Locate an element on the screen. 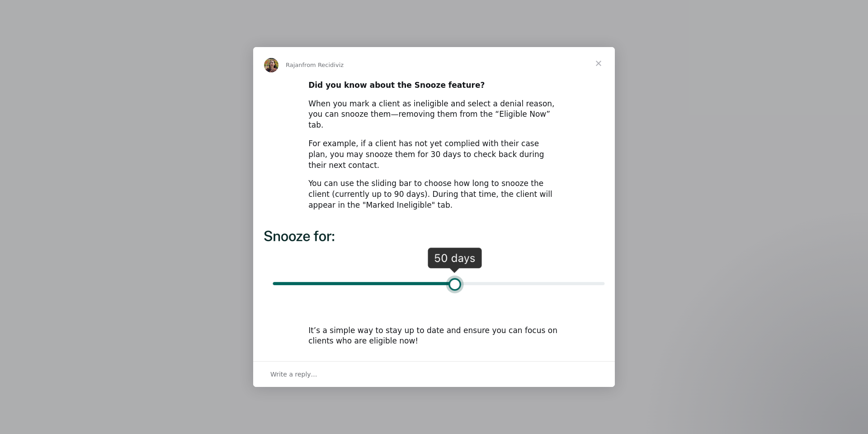 The image size is (868, 434). span: Rajan is located at coordinates (294, 65).